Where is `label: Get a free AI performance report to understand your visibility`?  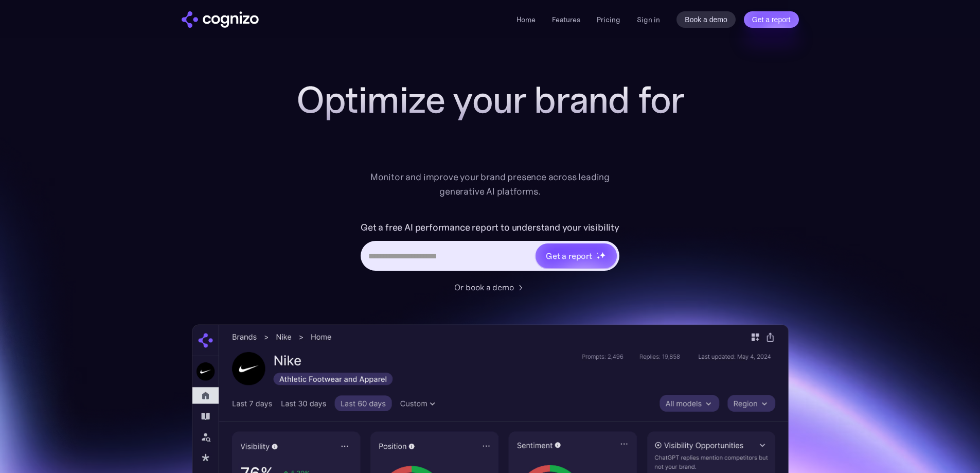
label: Get a free AI performance report to understand your visibility is located at coordinates (490, 228).